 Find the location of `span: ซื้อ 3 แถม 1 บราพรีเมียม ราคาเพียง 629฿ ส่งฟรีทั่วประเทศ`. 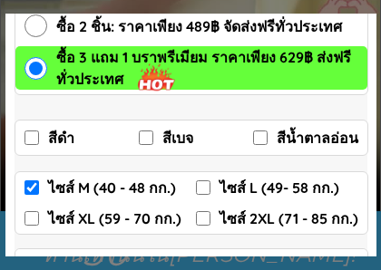

span: ซื้อ 3 แถม 1 บราพรีเมียม ราคาเพียง 629฿ ส่งฟรีทั่วประเทศ is located at coordinates (211, 68).